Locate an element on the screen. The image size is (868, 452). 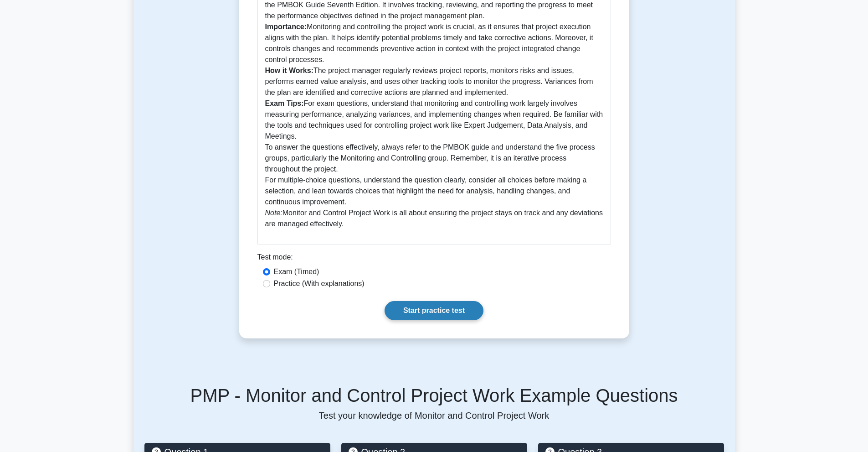
b: Exam Tips: is located at coordinates (284, 103).